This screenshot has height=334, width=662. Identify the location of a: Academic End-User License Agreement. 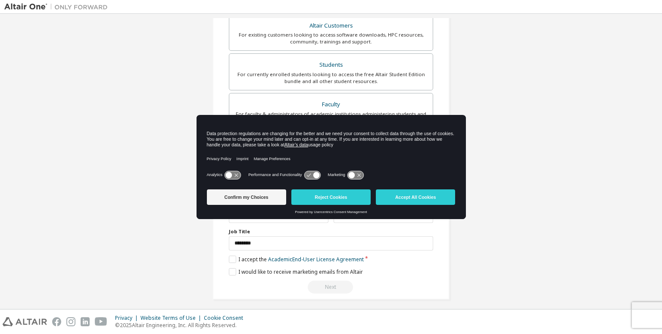
(316, 259).